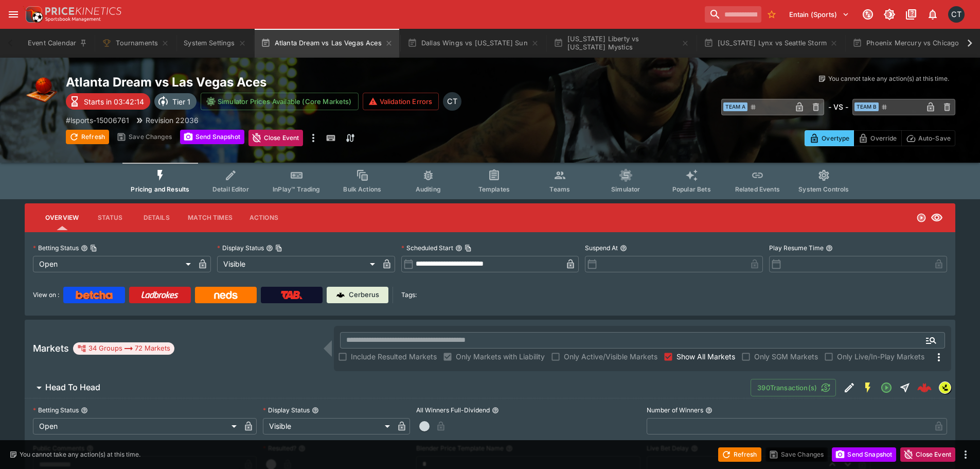 The height and width of the screenshot is (469, 980). Describe the element at coordinates (757, 188) in the screenshot. I see `span: Related Events` at that location.